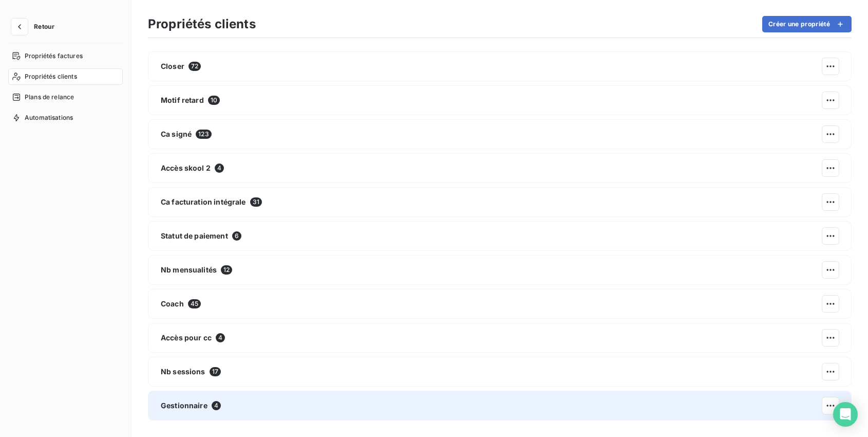 This screenshot has height=437, width=868. What do you see at coordinates (172, 67) in the screenshot?
I see `span: Closer` at bounding box center [172, 67].